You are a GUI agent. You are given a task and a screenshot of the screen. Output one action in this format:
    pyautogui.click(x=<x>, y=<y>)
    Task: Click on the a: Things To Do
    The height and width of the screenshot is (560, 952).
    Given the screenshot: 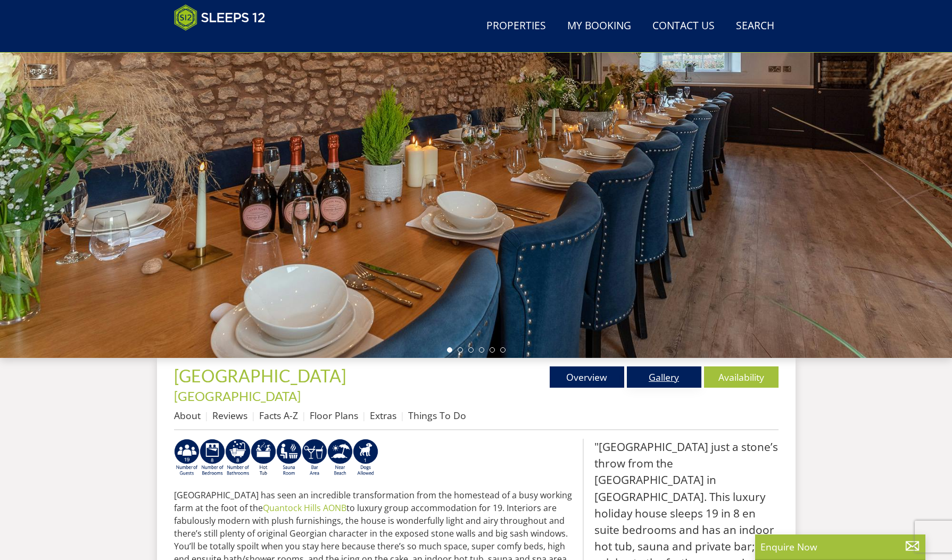 What is the action you would take?
    pyautogui.click(x=437, y=415)
    